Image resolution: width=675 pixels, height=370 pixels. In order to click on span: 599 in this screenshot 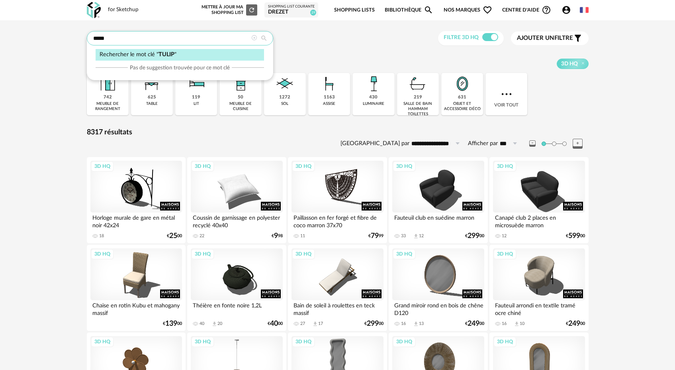, I will do `click(574, 236)`.